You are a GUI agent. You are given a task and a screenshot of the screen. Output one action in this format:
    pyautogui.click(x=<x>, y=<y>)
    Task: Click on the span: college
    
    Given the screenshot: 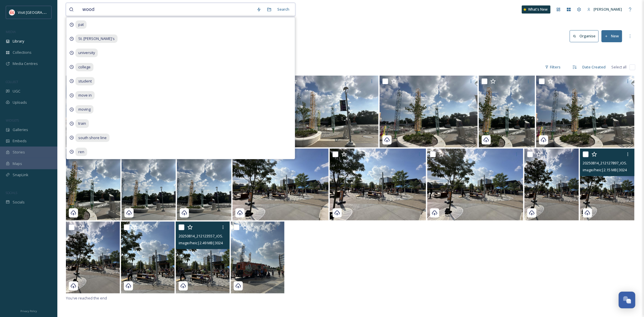 What is the action you would take?
    pyautogui.click(x=84, y=67)
    